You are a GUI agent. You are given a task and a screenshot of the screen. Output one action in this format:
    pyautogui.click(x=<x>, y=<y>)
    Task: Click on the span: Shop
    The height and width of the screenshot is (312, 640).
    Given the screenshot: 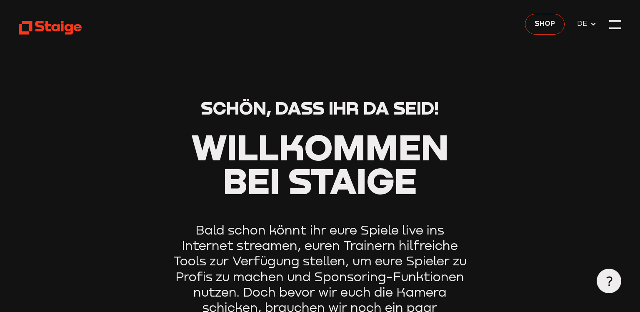 What is the action you would take?
    pyautogui.click(x=545, y=24)
    